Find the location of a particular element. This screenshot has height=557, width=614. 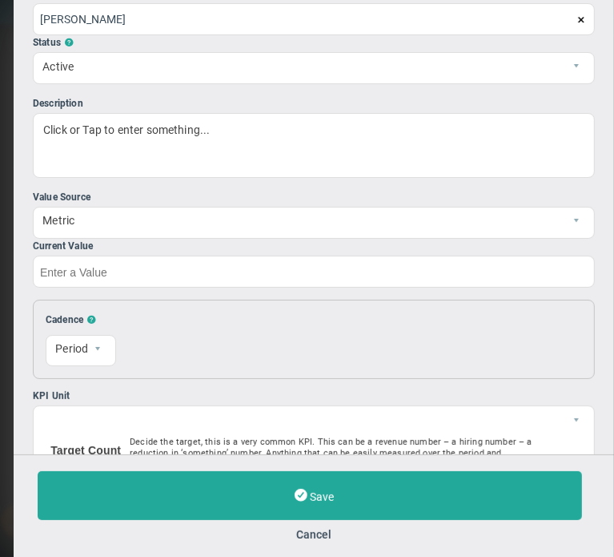

div: Description is located at coordinates (314, 103).